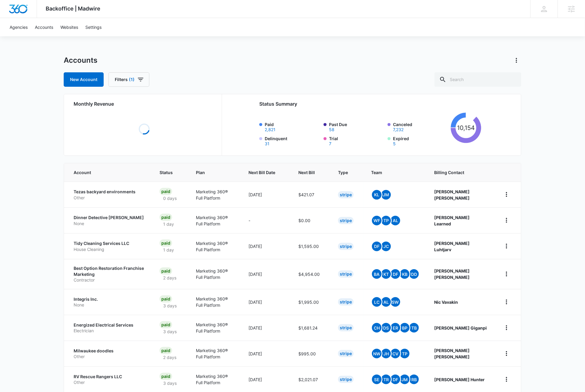 This screenshot has height=392, width=585. Describe the element at coordinates (377, 274) in the screenshot. I see `span: BA` at that location.